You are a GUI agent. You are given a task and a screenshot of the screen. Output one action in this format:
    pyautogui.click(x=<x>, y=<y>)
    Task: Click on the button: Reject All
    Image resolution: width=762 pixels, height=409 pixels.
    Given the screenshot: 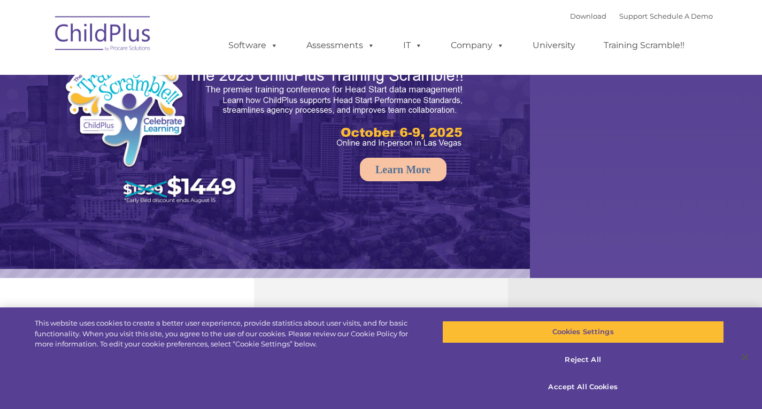 What is the action you would take?
    pyautogui.click(x=583, y=360)
    